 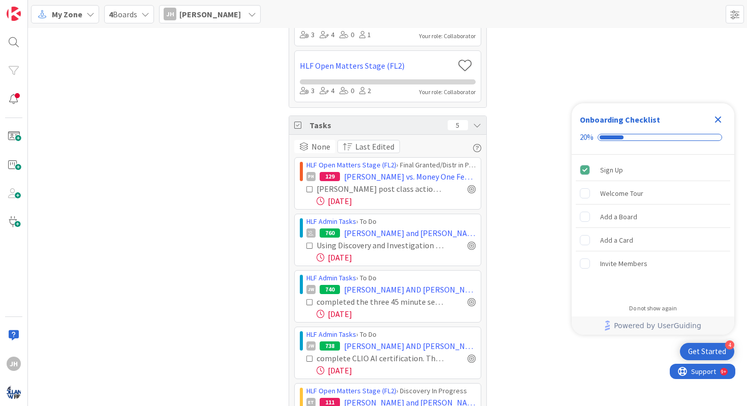 What do you see at coordinates (375, 146) in the screenshot?
I see `span: Last Edited` at bounding box center [375, 146].